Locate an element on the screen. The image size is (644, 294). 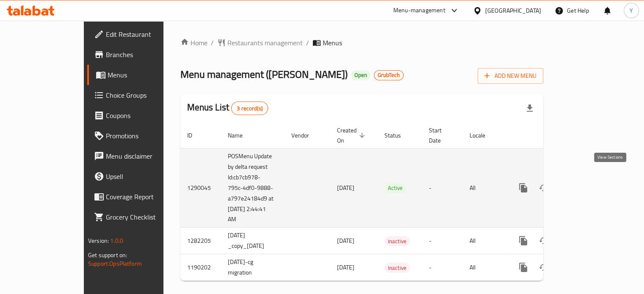
span: Start Date is located at coordinates (441, 136).